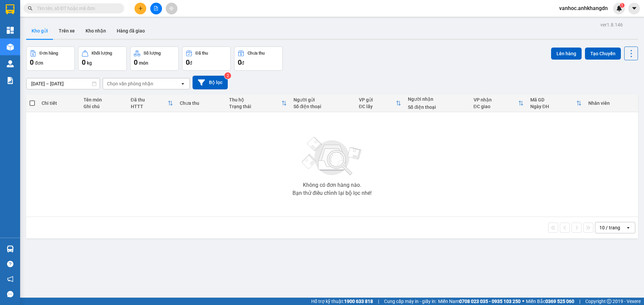 The width and height of the screenshot is (644, 305). What do you see at coordinates (342, 302) in the screenshot?
I see `span: Hỗ trợ kỹ thuật:` at bounding box center [342, 302].